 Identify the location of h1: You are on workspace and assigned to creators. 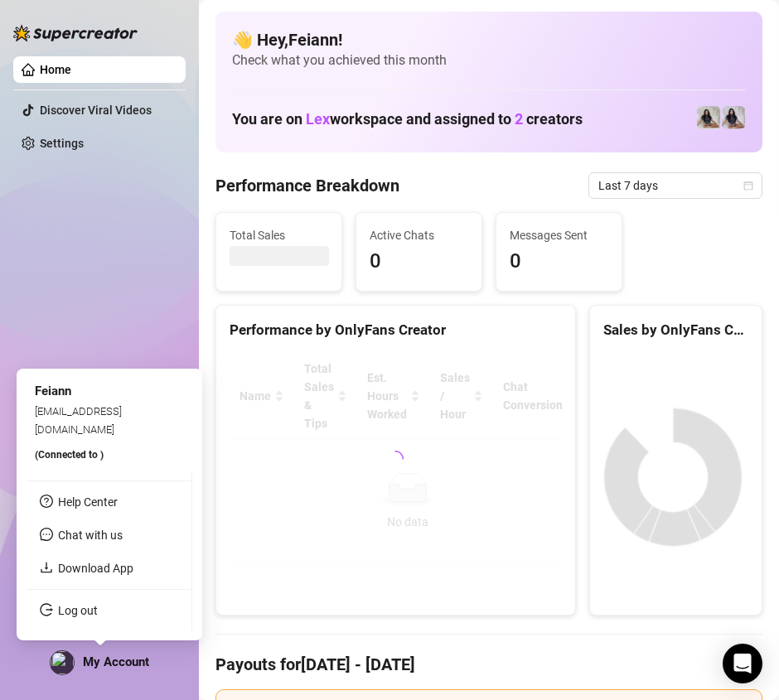
(407, 120).